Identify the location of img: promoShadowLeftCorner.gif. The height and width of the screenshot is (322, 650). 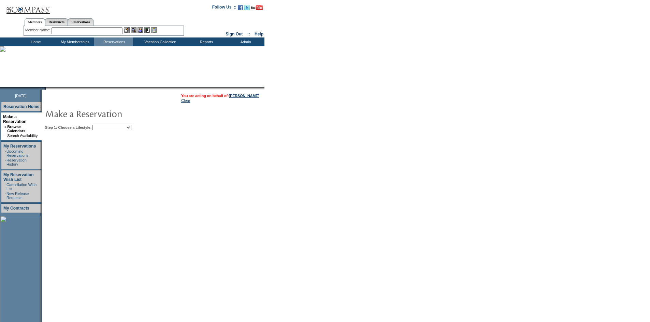
(45, 88).